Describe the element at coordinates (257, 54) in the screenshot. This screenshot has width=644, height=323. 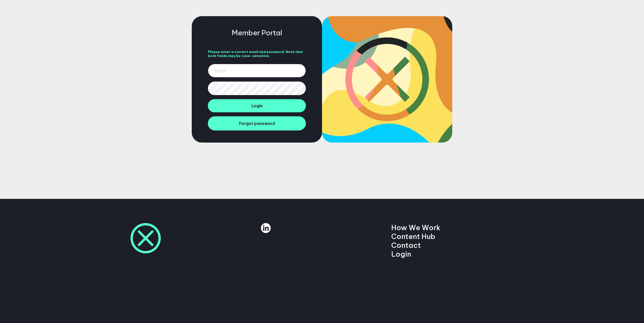
I see `li: Please enter a correct email and password. Note that both fields may be case-sensitive.` at that location.